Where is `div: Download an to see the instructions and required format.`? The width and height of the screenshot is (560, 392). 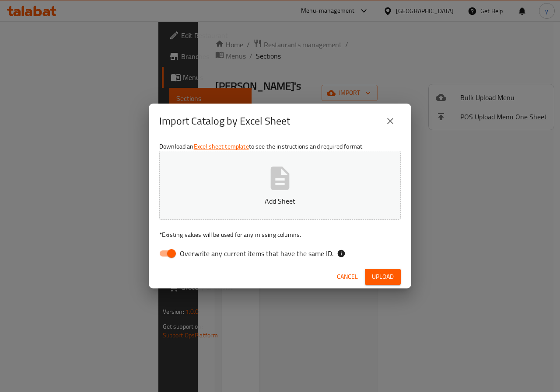 div: Download an to see the instructions and required format. is located at coordinates (280, 202).